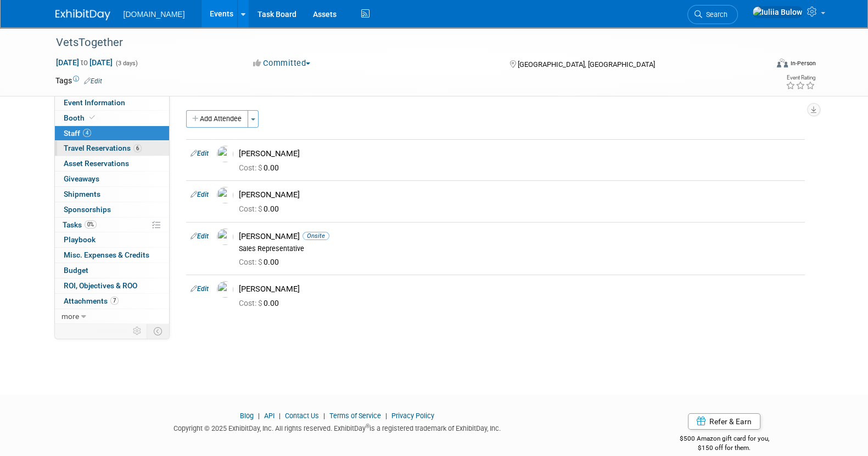 This screenshot has height=456, width=868. I want to click on span: more, so click(70, 317).